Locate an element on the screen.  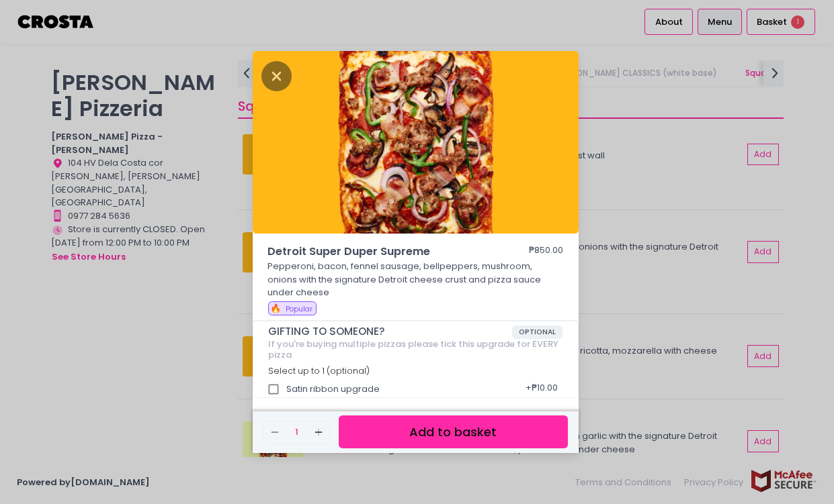
button: Add to basket is located at coordinates (454, 432).